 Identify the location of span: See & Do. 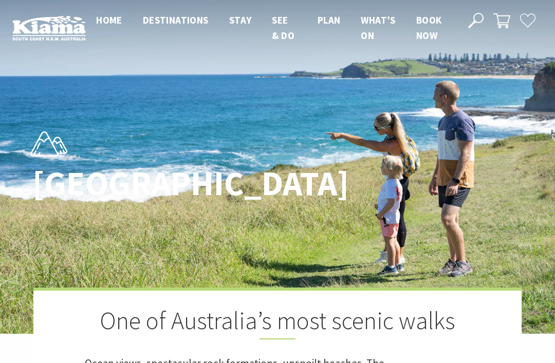
(283, 28).